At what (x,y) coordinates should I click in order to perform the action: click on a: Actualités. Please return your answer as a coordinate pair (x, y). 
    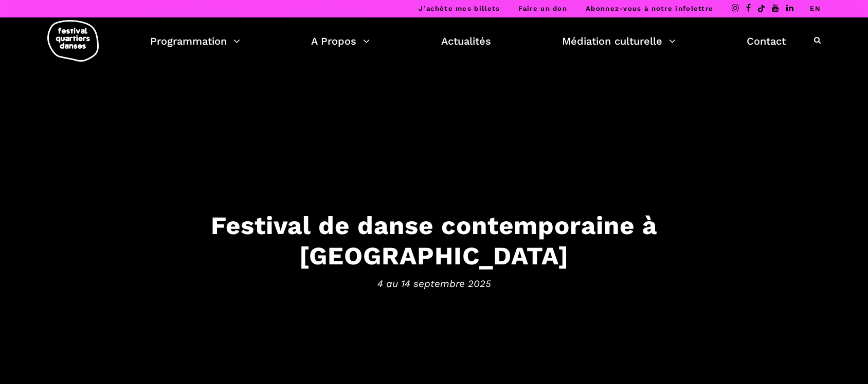
    Looking at the image, I should click on (466, 41).